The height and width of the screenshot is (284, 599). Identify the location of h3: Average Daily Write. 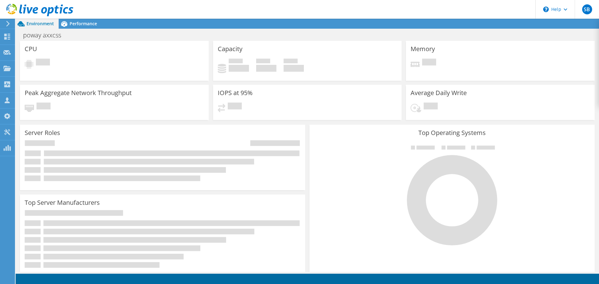
(439, 93).